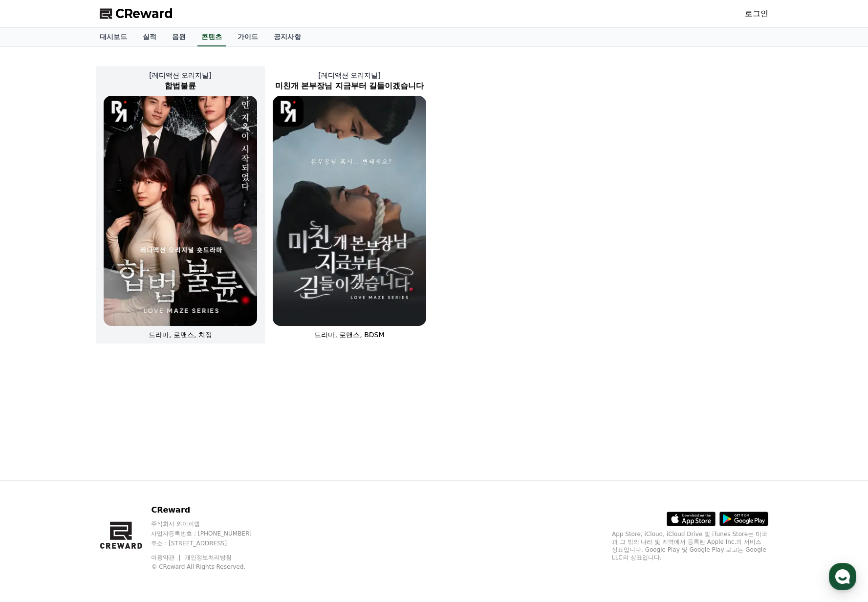 Image resolution: width=868 pixels, height=602 pixels. I want to click on a: 콘텐츠, so click(212, 37).